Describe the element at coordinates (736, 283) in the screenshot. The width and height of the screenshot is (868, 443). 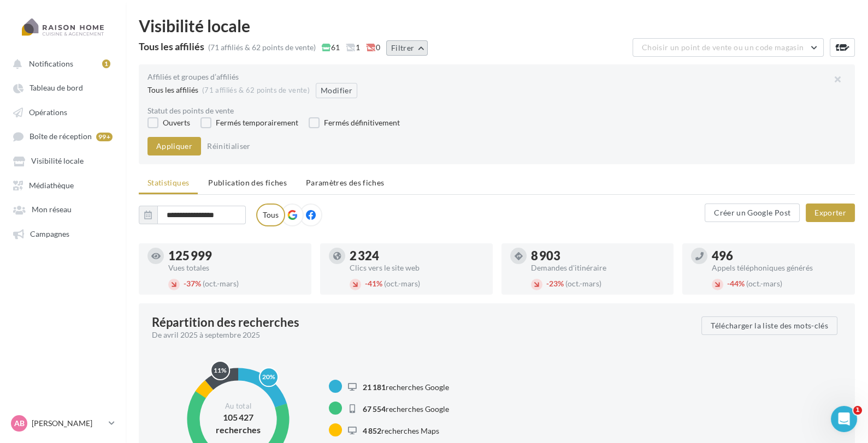
I see `span: 44%` at that location.